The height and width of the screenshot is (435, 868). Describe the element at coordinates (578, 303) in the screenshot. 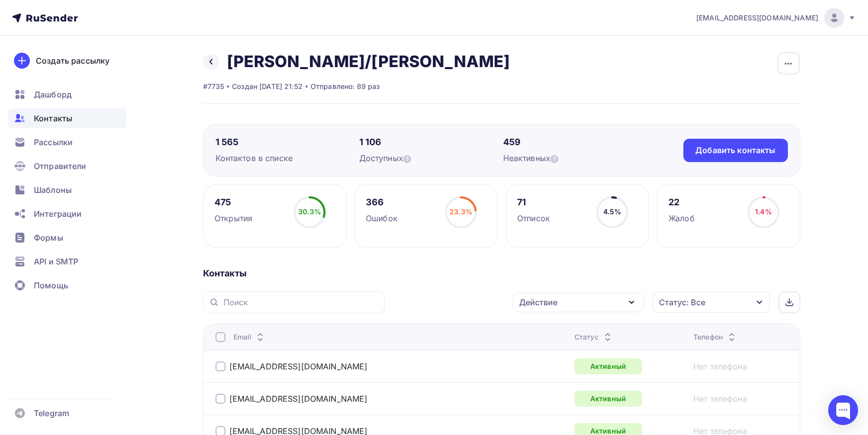

I see `button: Действие` at that location.